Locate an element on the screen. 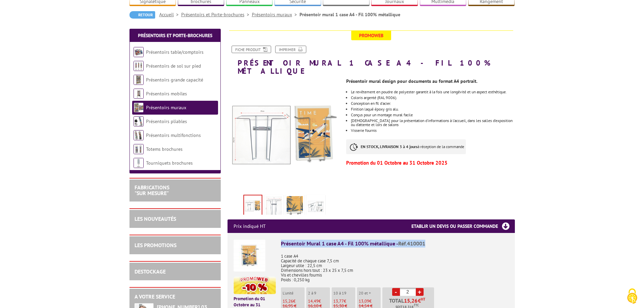  p: Prix indiqué HT is located at coordinates (250, 226).